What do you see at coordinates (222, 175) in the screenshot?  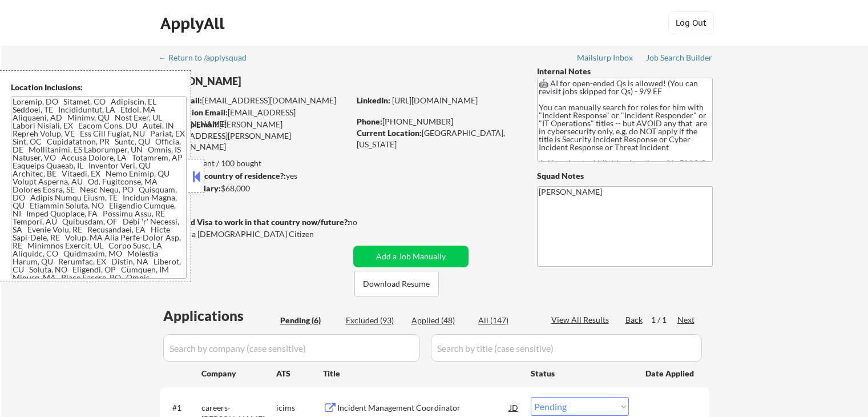 I see `strong: Can work in country of residence?:` at bounding box center [222, 175].